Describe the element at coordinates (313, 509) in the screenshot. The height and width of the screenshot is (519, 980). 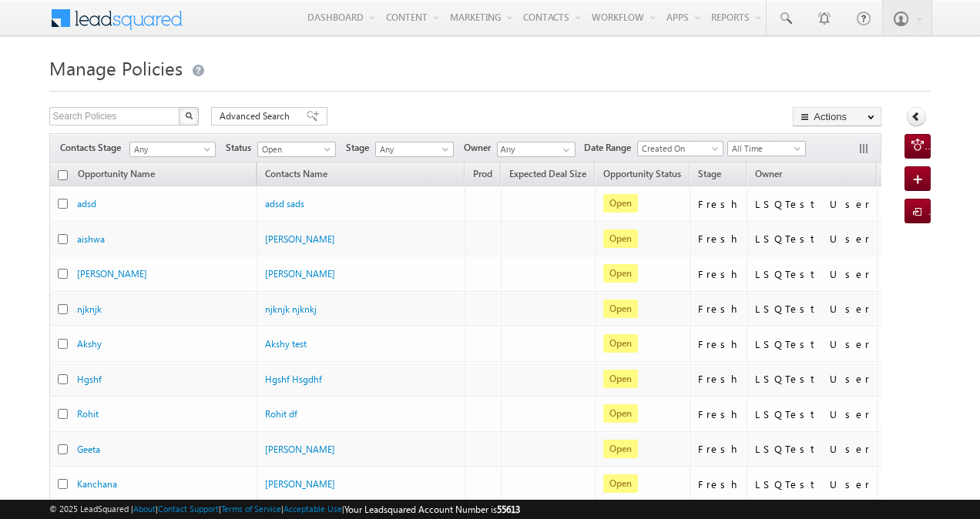
I see `a: Acceptable Use` at that location.